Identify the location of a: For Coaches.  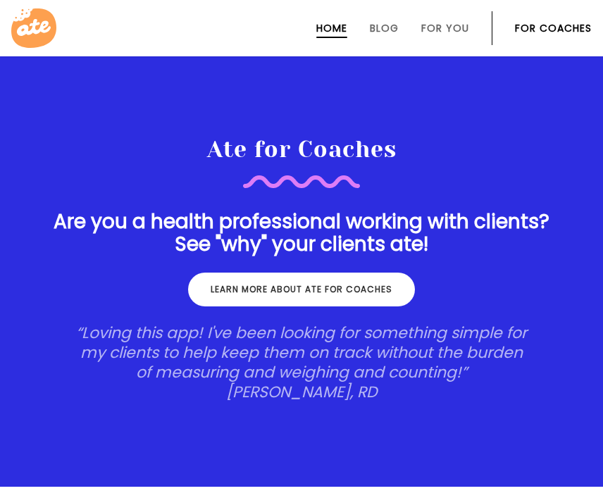
(553, 28).